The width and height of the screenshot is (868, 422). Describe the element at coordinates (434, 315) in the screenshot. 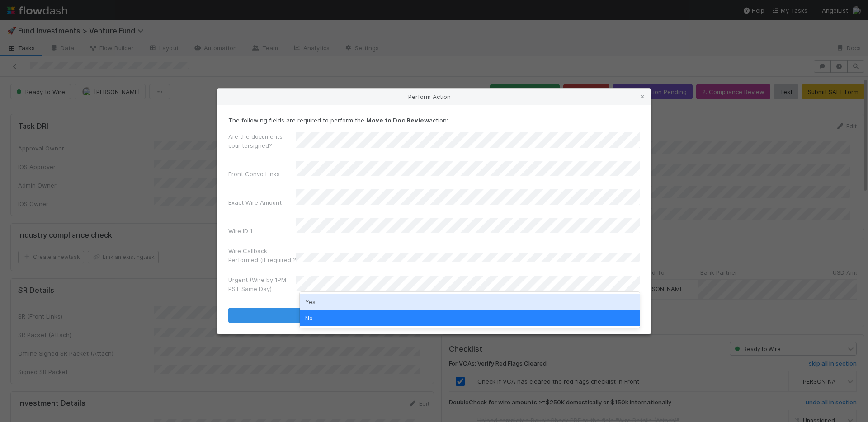

I see `button: Move to Doc Review` at that location.